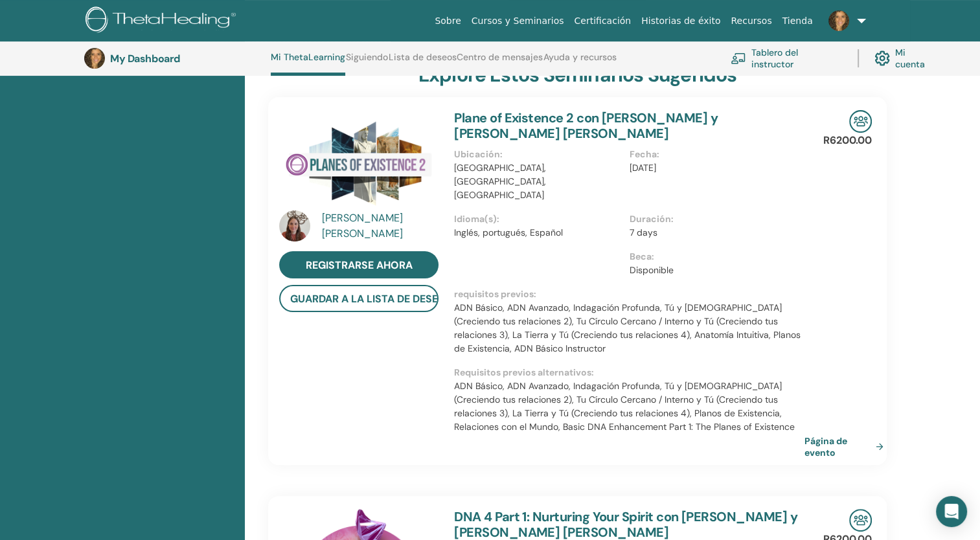  Describe the element at coordinates (797, 20) in the screenshot. I see `a: Tienda` at that location.